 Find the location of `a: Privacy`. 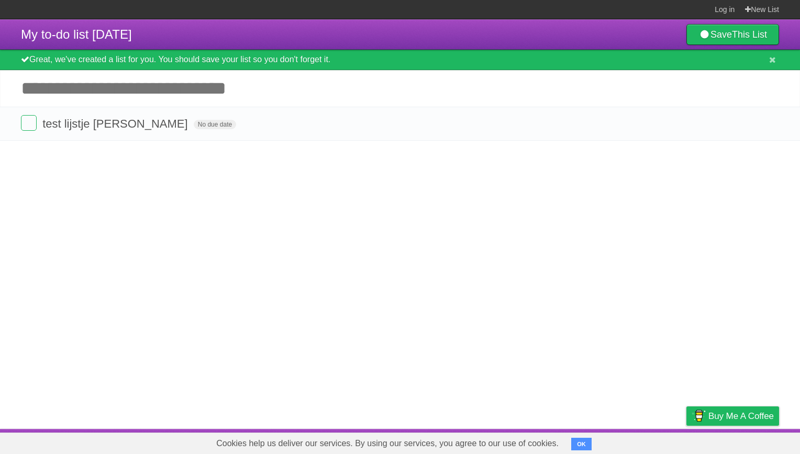

a: Privacy is located at coordinates (686, 442).